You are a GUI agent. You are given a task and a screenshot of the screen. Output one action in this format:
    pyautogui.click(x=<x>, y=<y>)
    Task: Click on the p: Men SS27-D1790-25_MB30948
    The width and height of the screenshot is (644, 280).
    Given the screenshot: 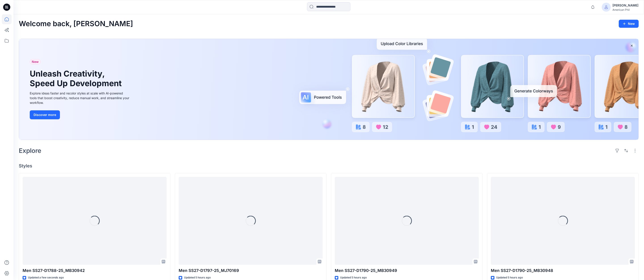 What is the action you would take?
    pyautogui.click(x=563, y=270)
    